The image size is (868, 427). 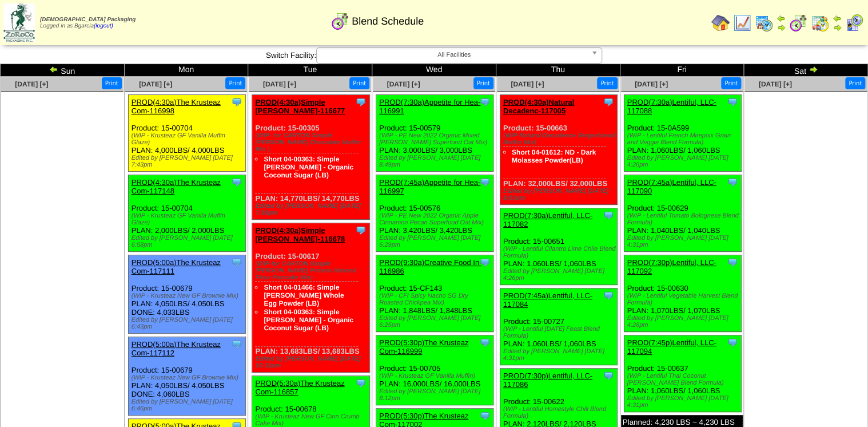 What do you see at coordinates (310, 71) in the screenshot?
I see `td: Tue` at bounding box center [310, 71].